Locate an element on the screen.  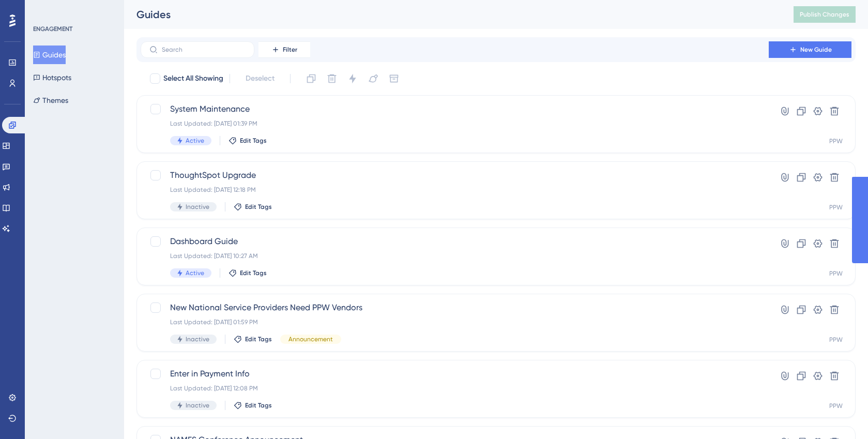
span: Select All Showing is located at coordinates (193, 78).